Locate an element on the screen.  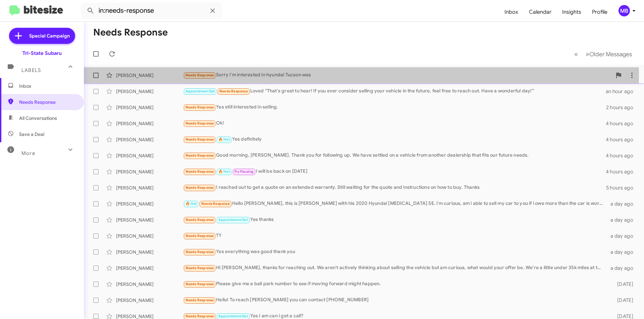
a: Special Campaign is located at coordinates (42, 36).